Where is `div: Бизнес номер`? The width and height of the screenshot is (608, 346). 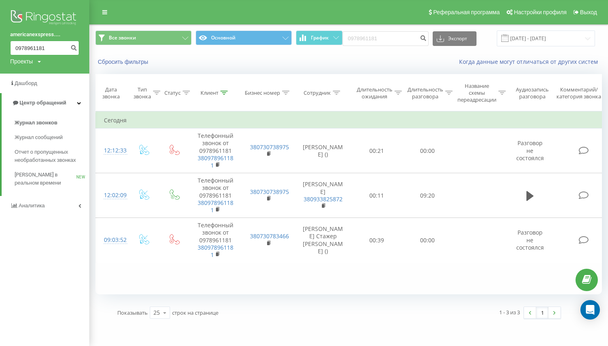 div: Бизнес номер is located at coordinates (262, 93).